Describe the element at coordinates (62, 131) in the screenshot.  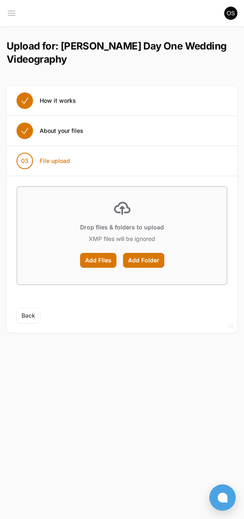
I see `span: About your files` at that location.